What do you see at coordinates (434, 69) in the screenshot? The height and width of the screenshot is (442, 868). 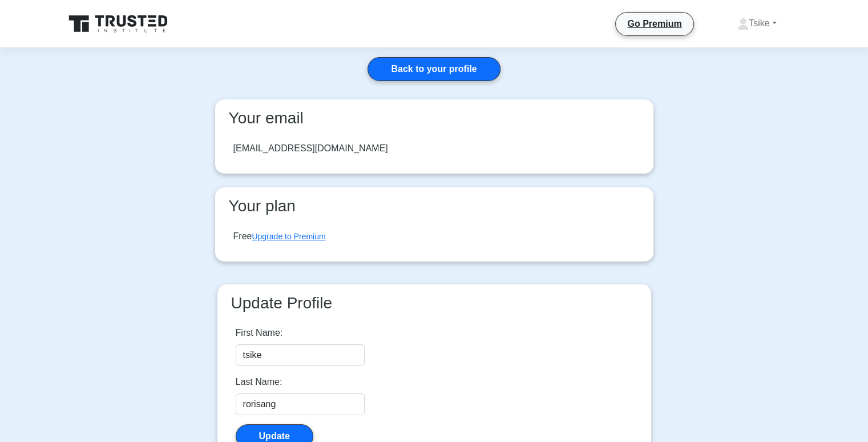 I see `a: Back to your profile` at bounding box center [434, 69].